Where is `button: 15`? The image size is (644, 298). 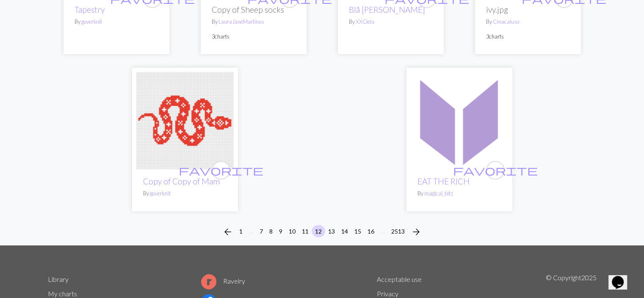 button: 15 is located at coordinates (358, 231).